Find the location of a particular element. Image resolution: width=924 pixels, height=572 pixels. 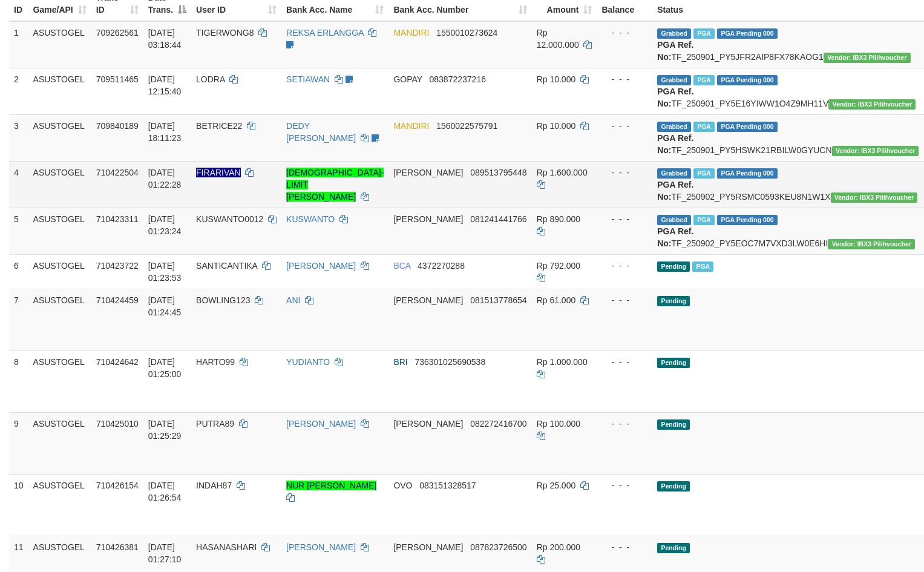

span: Marked by aeojeff is located at coordinates (704, 33).